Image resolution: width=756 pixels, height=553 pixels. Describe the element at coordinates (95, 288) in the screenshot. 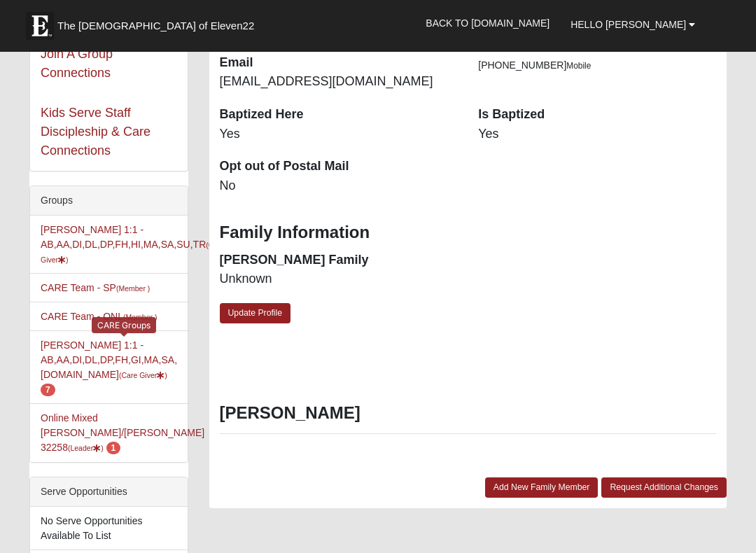

I see `a: CARE Team - SP(Member )` at that location.